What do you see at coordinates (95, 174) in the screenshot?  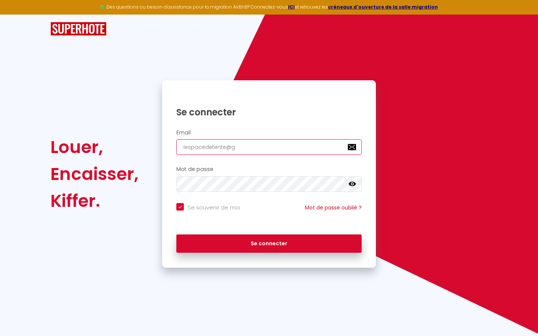 I see `div: Encaisser,` at bounding box center [95, 174].